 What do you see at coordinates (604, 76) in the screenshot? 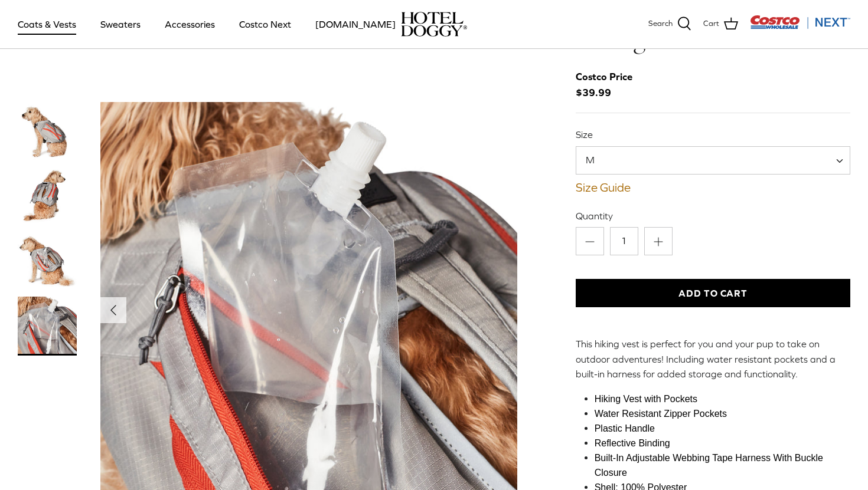
I see `div: Costco Price` at bounding box center [604, 76].